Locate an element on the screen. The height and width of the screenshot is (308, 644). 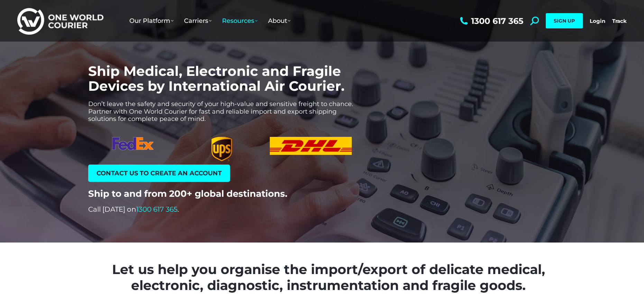
a: contact us to create an account is located at coordinates (159, 173).